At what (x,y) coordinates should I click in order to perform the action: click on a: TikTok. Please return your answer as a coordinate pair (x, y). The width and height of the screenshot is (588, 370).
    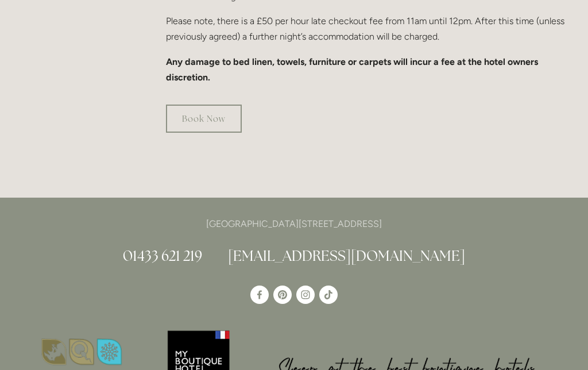
    Looking at the image, I should click on (328, 295).